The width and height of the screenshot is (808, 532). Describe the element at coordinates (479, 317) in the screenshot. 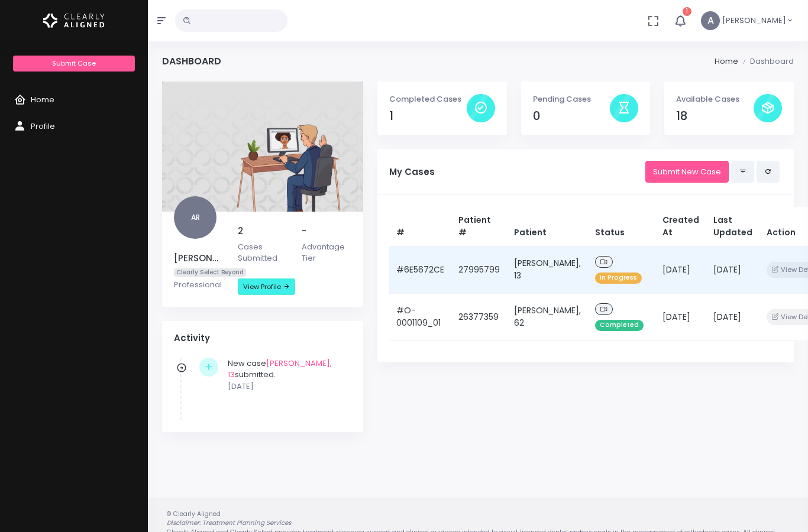

I see `td: 26377359` at that location.